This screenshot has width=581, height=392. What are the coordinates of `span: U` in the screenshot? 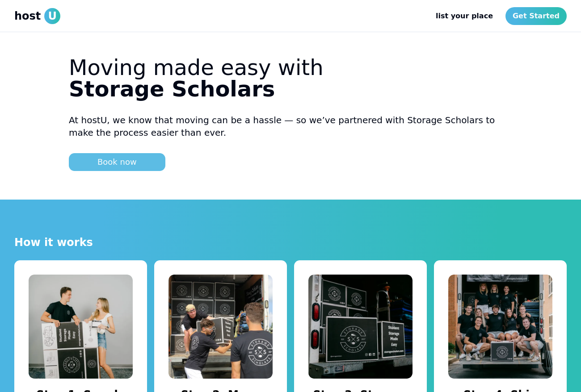 It's located at (53, 16).